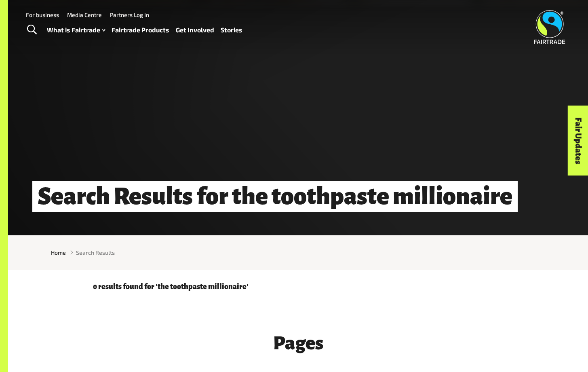 The height and width of the screenshot is (372, 588). What do you see at coordinates (32, 30) in the screenshot?
I see `a: Toggle Search` at bounding box center [32, 30].